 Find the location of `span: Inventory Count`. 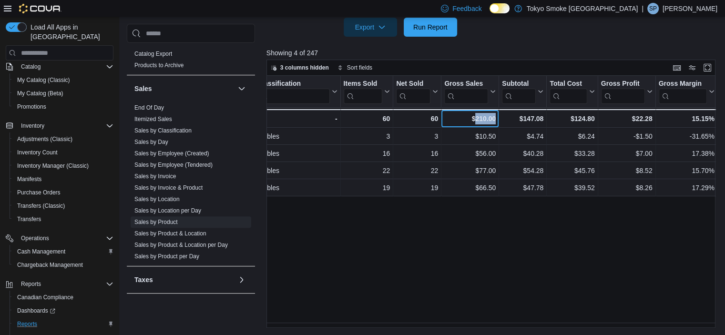

span: Inventory Count is located at coordinates (37, 153).